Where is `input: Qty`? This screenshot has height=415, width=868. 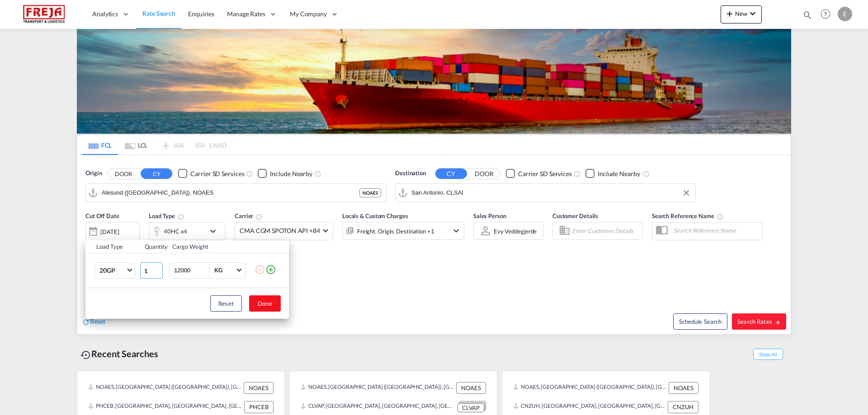 input: Qty is located at coordinates (151, 271).